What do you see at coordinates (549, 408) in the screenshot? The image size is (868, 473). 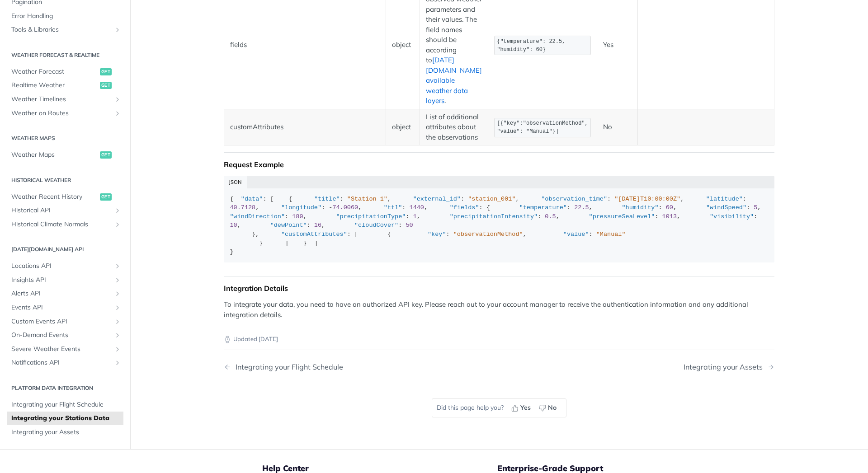 I see `button: No` at bounding box center [549, 408].